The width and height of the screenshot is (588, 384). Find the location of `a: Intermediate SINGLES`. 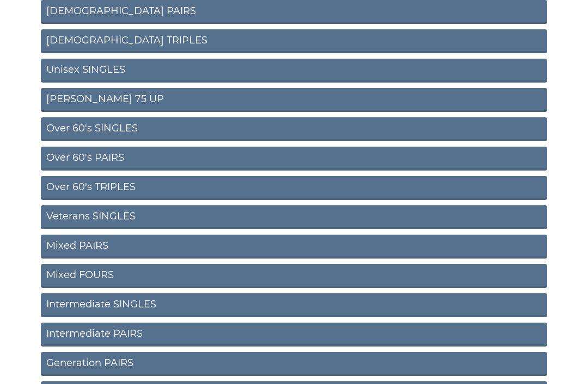

a: Intermediate SINGLES is located at coordinates (294, 306).